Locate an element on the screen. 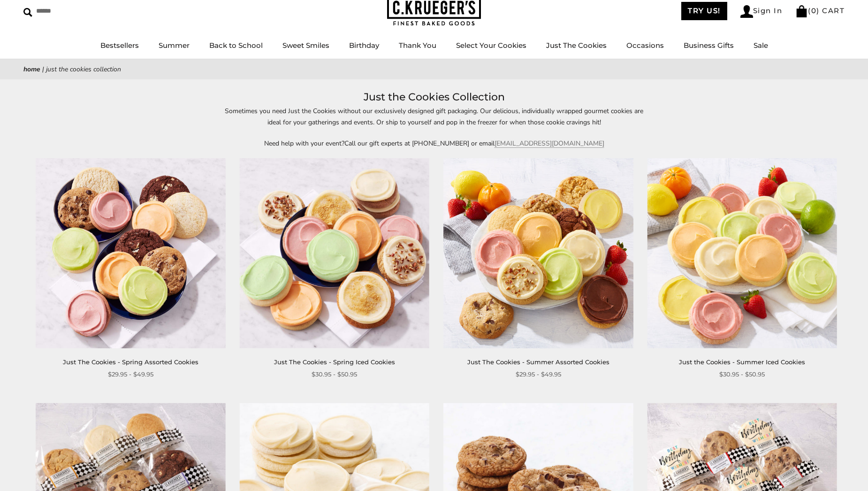 The image size is (868, 491). a: Thank You is located at coordinates (417, 45).